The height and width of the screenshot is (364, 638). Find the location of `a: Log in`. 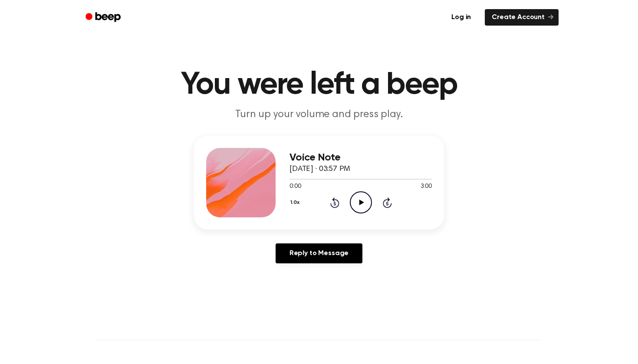

a: Log in is located at coordinates (461, 17).